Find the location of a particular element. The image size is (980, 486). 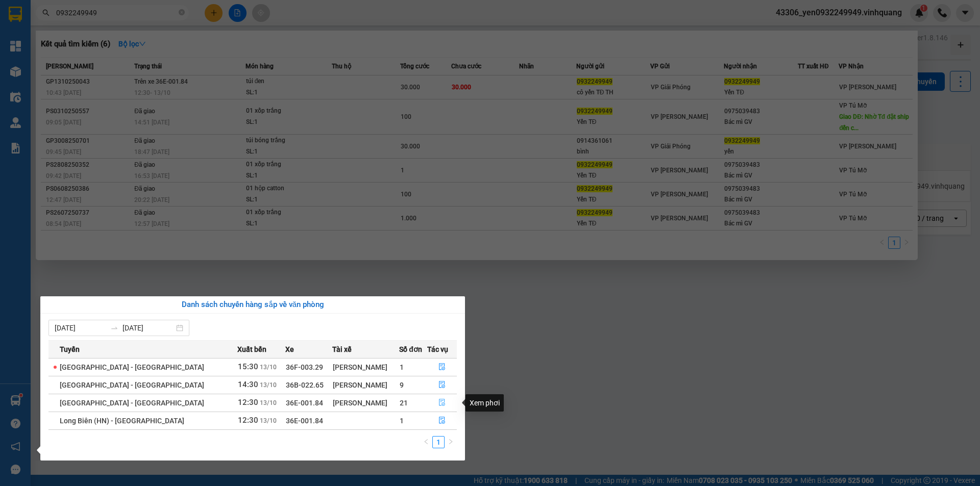

span: 14:30 is located at coordinates (248, 385).